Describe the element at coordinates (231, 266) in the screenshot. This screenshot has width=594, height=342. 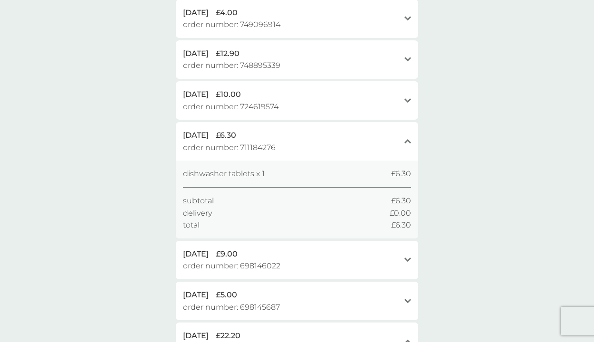
I see `span: order number: 698146022` at that location.